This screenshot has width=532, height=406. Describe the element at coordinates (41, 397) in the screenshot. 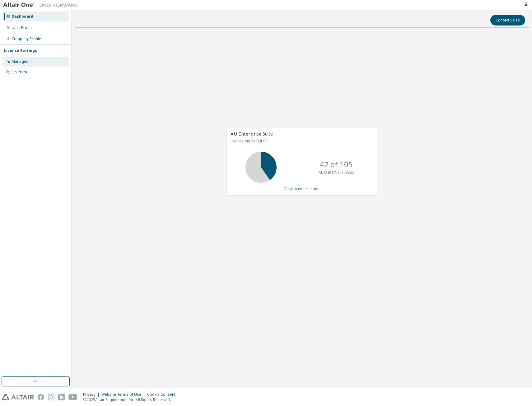

I see `img: facebook.svg` at that location.